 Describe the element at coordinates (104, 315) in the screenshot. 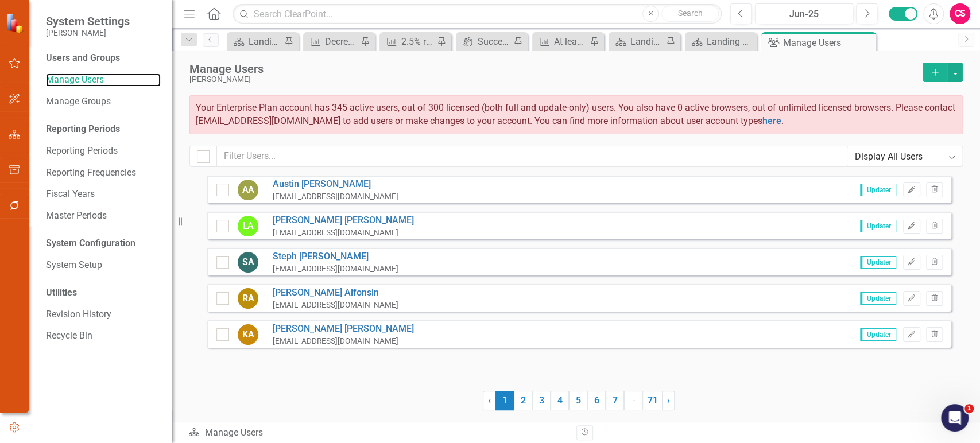

I see `a: Revision History` at that location.